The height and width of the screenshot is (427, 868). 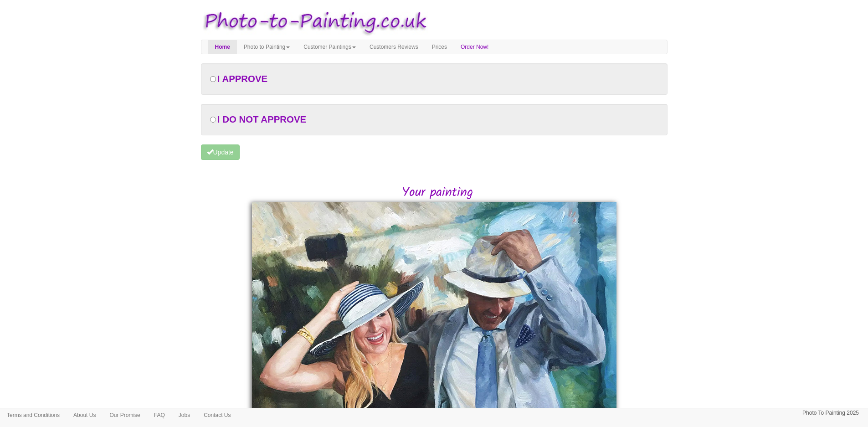 I want to click on a: FAQ, so click(x=159, y=415).